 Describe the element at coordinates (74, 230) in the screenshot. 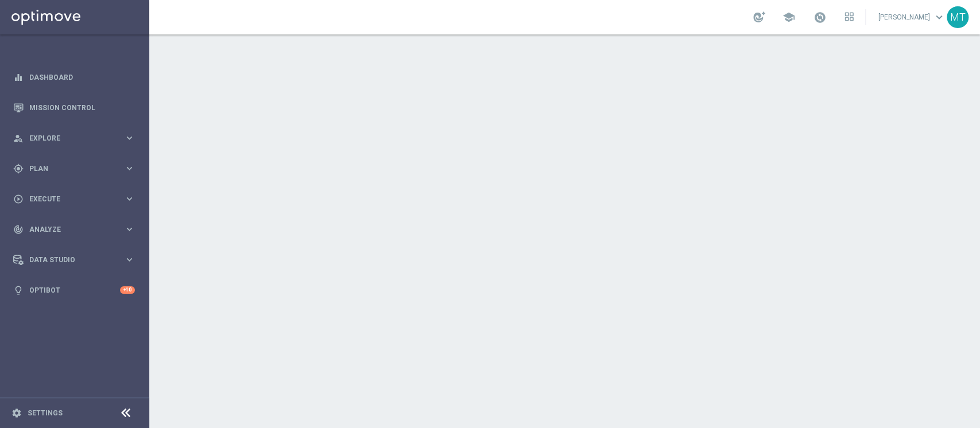

I see `div: track_changes Analyze keyboard_arrow_right` at that location.